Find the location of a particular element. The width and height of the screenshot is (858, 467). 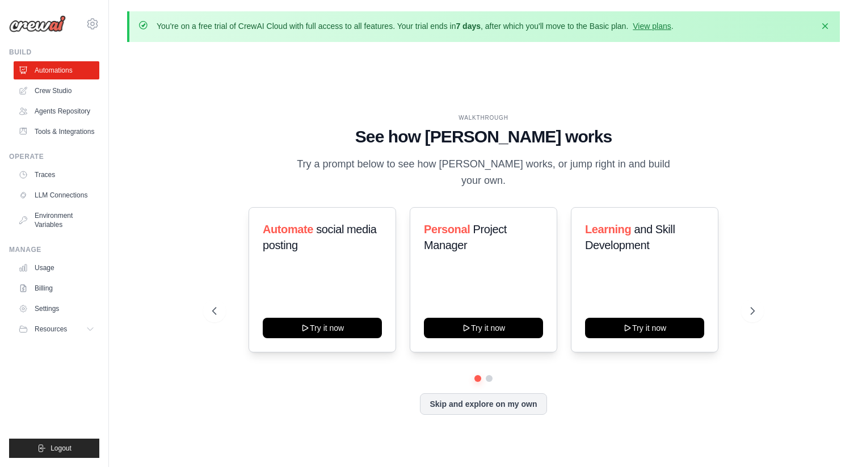

span: Learning is located at coordinates (608, 229).